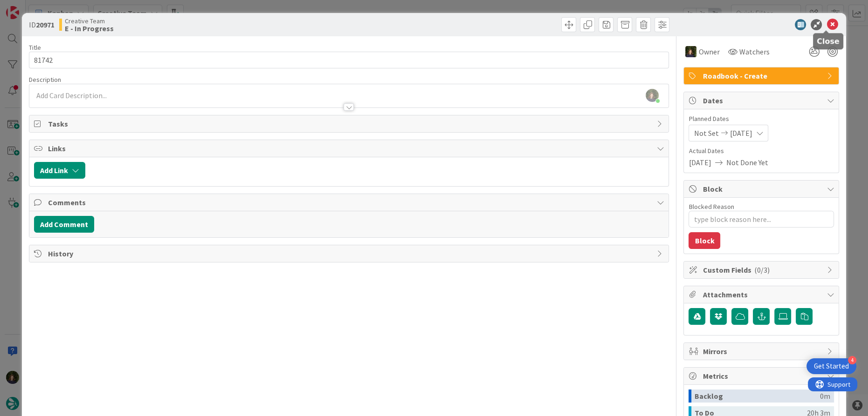  Describe the element at coordinates (349, 60) in the screenshot. I see `input: type card name here...` at that location.